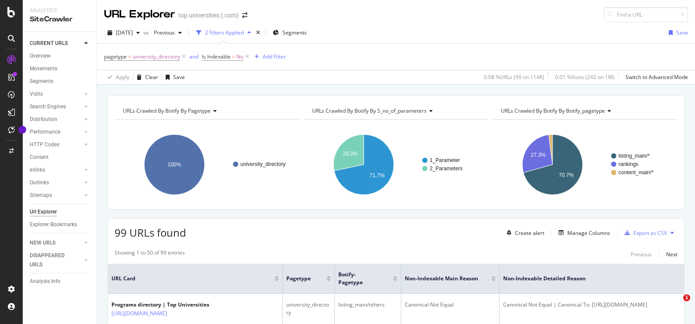 The width and height of the screenshot is (695, 324). What do you see at coordinates (529, 233) in the screenshot?
I see `div: Create alert` at bounding box center [529, 233].